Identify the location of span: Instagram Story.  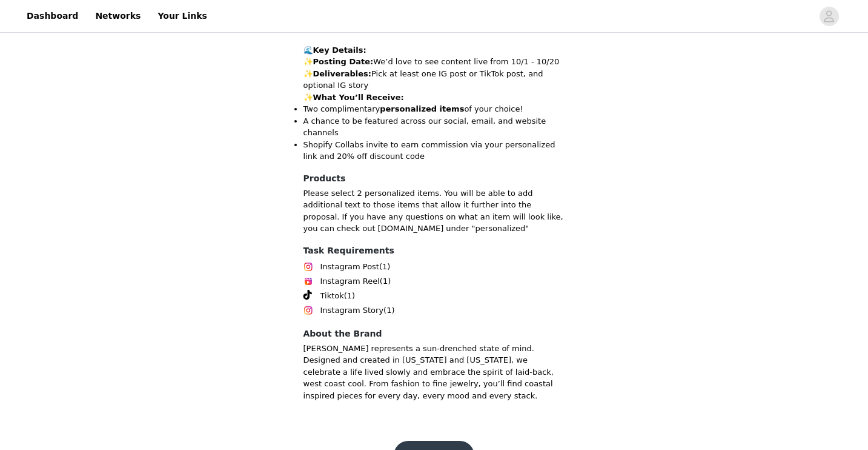
(352, 310).